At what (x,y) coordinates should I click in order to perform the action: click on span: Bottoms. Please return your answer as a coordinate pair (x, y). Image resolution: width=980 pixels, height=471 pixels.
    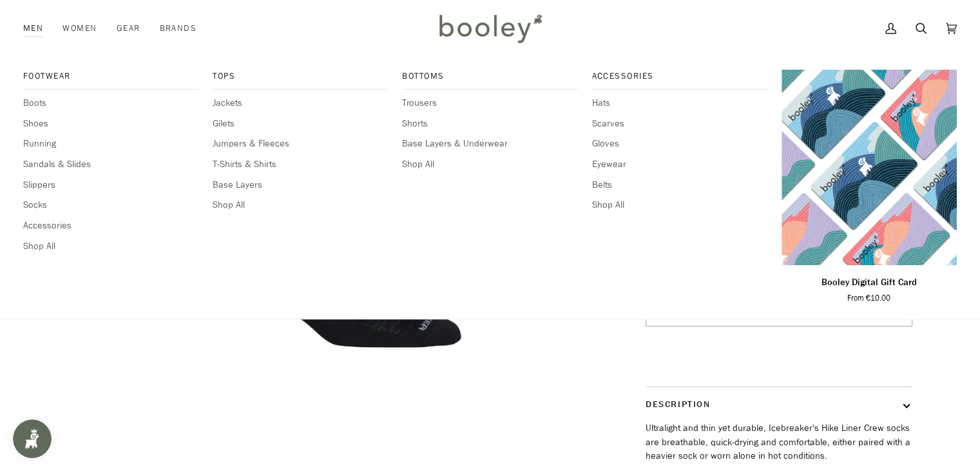
    Looking at the image, I should click on (490, 76).